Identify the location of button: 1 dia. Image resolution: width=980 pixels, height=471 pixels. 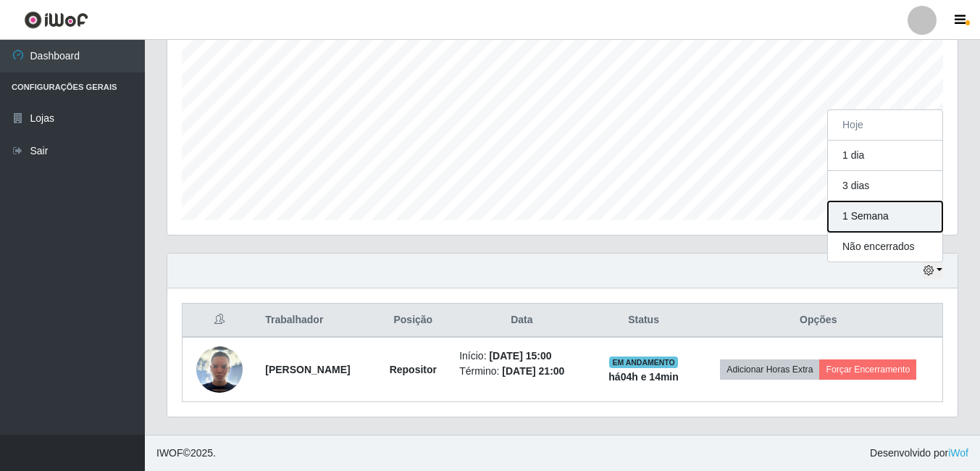
(886, 155).